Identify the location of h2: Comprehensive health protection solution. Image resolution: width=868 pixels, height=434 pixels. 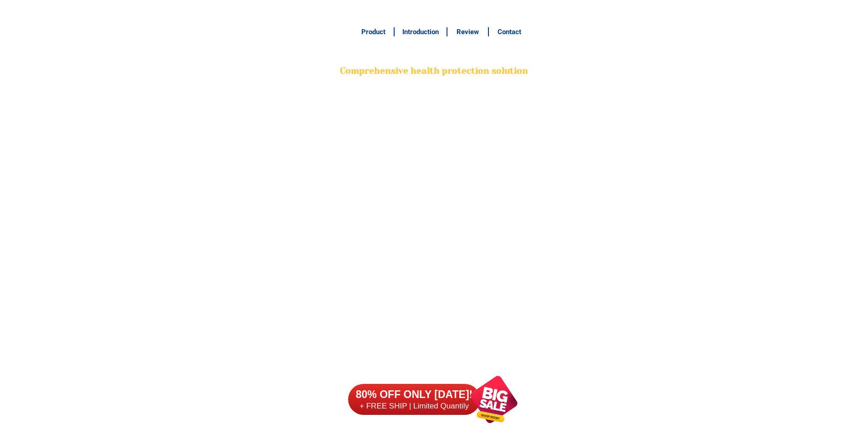
(434, 71).